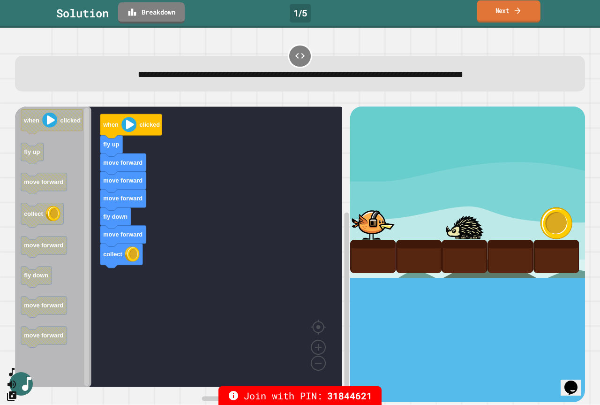  Describe the element at coordinates (12, 395) in the screenshot. I see `button: Change Music` at that location.